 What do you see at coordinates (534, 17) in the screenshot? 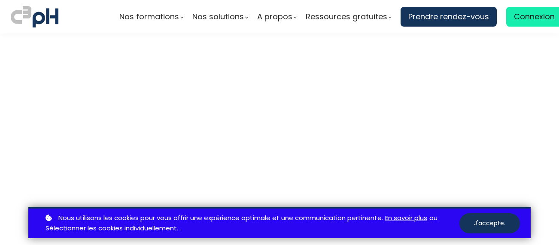
I see `span: Connexion` at bounding box center [534, 17].